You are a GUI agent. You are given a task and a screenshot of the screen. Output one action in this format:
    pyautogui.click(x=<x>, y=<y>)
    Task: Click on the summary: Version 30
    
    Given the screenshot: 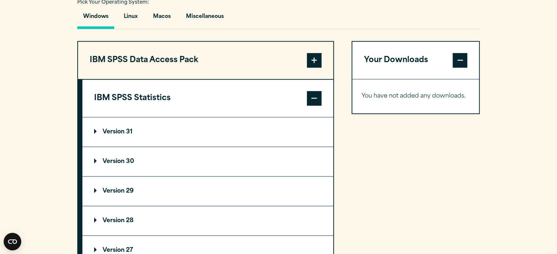 What is the action you would take?
    pyautogui.click(x=207, y=162)
    